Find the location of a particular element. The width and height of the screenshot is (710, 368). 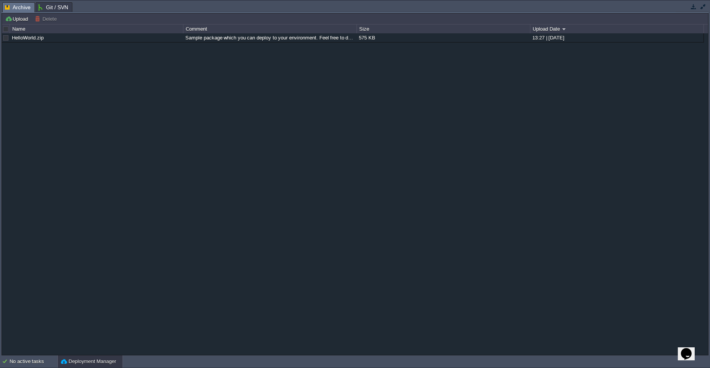

a: HelloWorld.zip is located at coordinates (28, 38).